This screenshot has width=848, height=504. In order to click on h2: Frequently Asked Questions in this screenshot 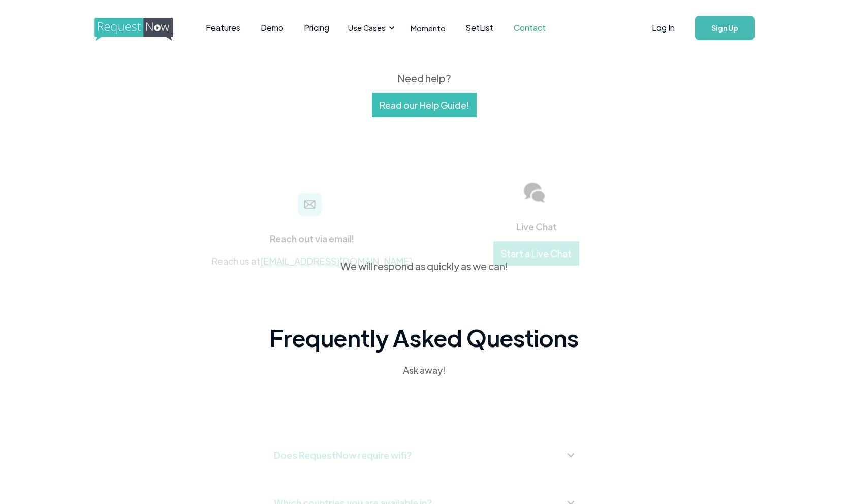, I will do `click(424, 337)`.